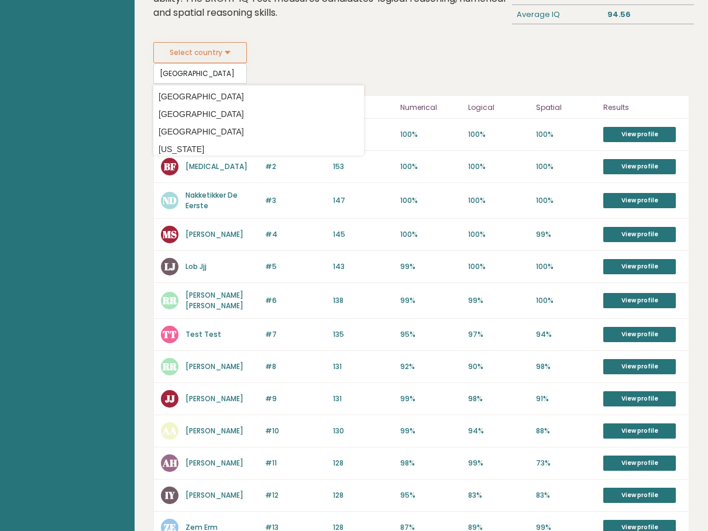 This screenshot has width=708, height=531. I want to click on input: Select your country, so click(200, 73).